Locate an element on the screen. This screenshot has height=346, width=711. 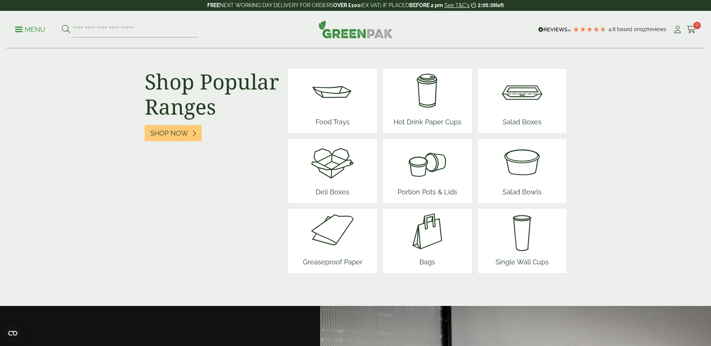
span: Hot Drink Paper Cups is located at coordinates (427, 123).